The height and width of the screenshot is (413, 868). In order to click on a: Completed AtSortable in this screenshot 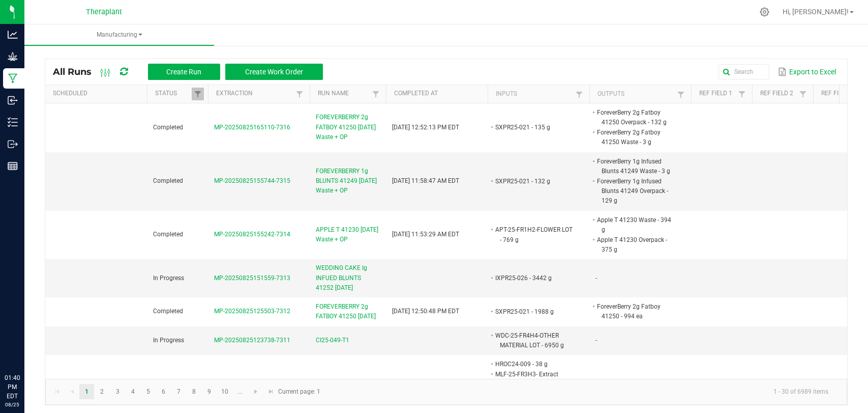, I will do `click(439, 94)`.